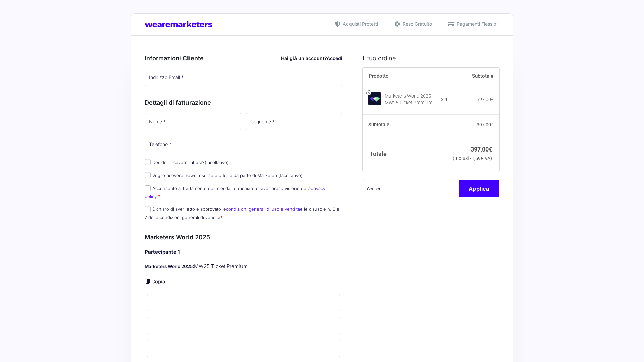 The height and width of the screenshot is (362, 644). I want to click on strong: Marketers World 2025:, so click(169, 267).